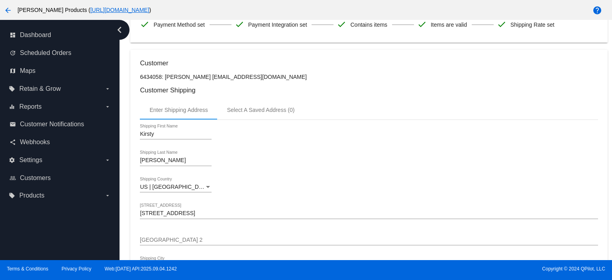 The width and height of the screenshot is (612, 280). I want to click on input: Shipping Street 2, so click(368, 240).